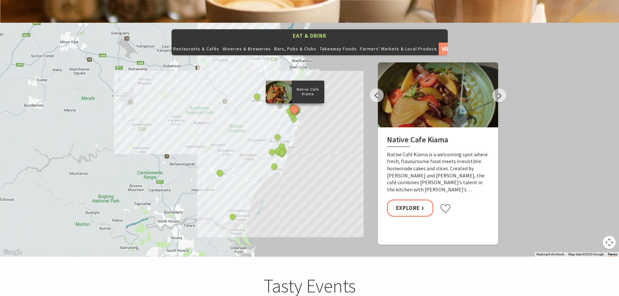 Image resolution: width=619 pixels, height=296 pixels. What do you see at coordinates (295, 49) in the screenshot?
I see `button: Bars, Pubs & Clubs` at bounding box center [295, 49].